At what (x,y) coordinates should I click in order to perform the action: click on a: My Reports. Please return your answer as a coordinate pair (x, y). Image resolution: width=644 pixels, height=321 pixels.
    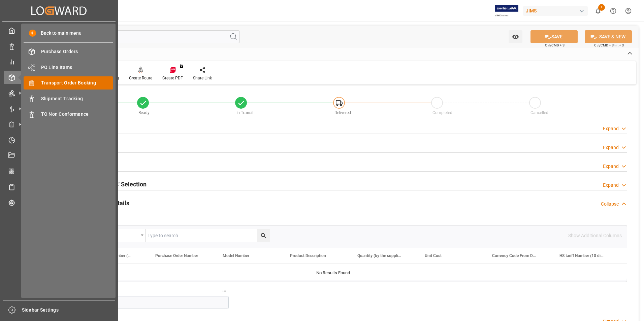
    Looking at the image, I should click on (59, 62).